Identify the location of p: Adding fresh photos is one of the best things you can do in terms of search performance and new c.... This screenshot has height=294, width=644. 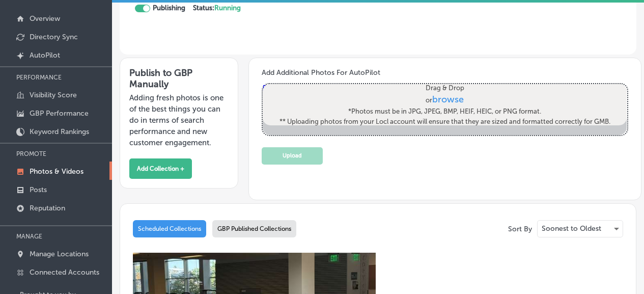
(178, 120).